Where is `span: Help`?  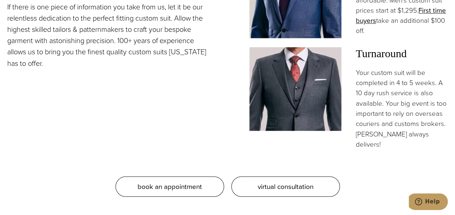 span: Help is located at coordinates (24, 8).